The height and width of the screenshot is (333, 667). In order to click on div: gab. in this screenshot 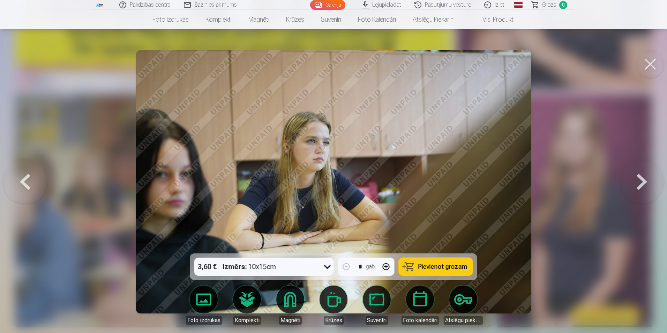, I will do `click(371, 267)`.